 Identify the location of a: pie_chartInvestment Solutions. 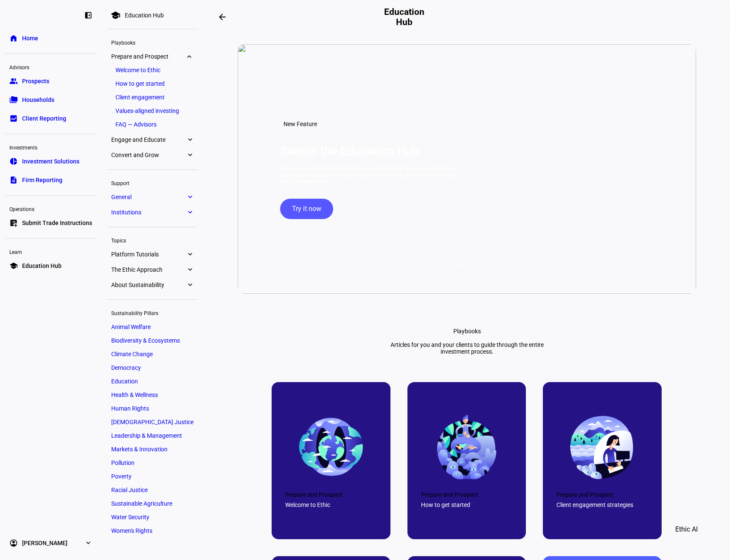
(51, 161).